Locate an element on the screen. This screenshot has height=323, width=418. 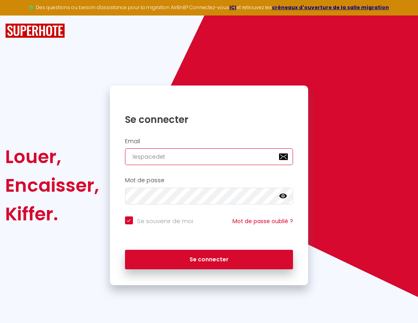
img: SuperHote logo is located at coordinates (35, 31).